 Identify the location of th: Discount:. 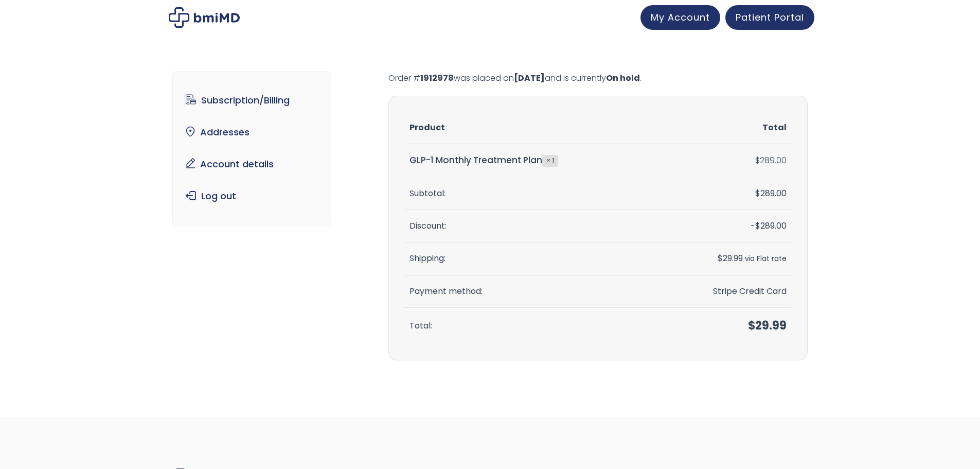
(531, 226).